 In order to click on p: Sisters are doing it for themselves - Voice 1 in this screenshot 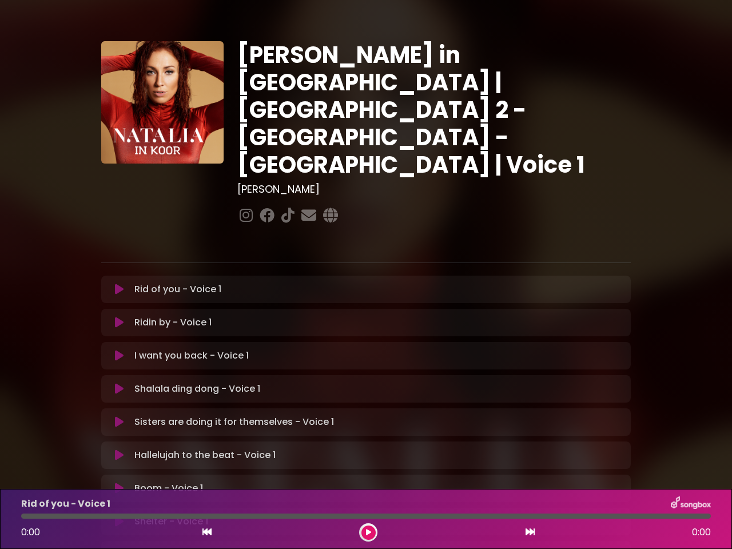, I will do `click(234, 422)`.